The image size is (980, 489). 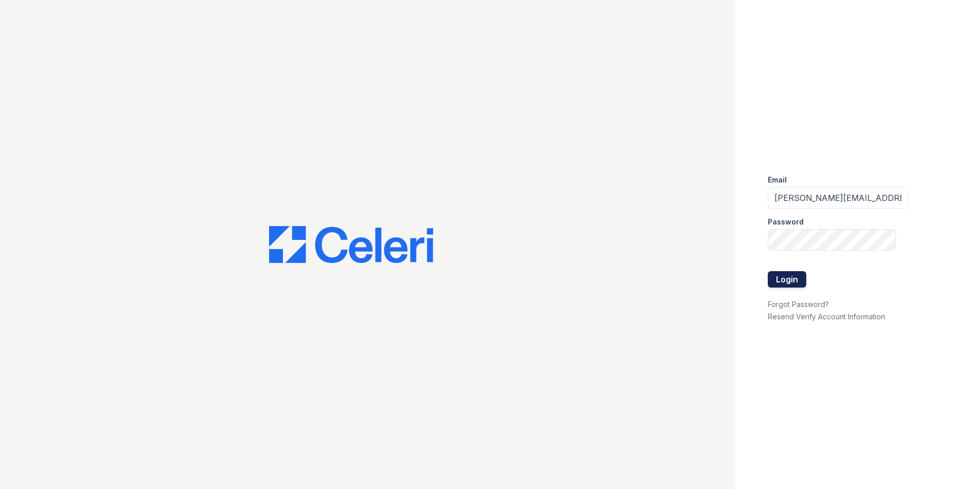 I want to click on label: Email, so click(x=777, y=180).